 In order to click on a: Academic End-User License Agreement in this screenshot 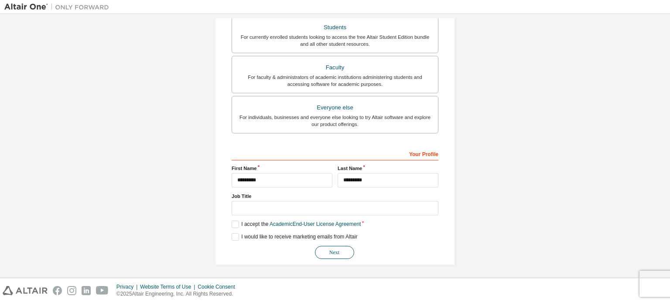, I will do `click(315, 224)`.